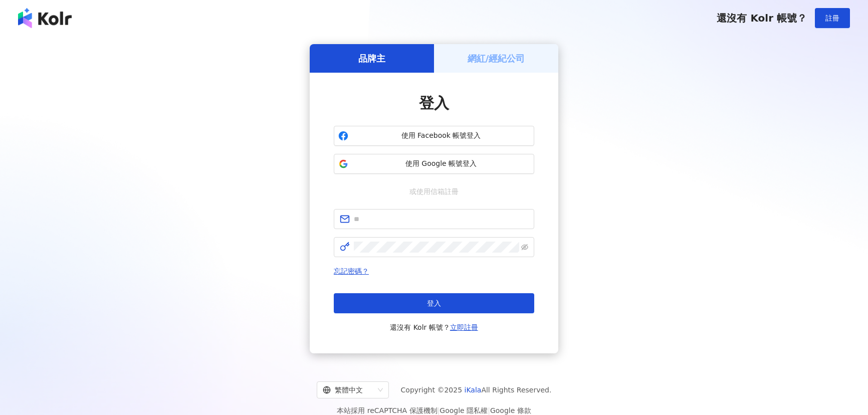  What do you see at coordinates (832, 18) in the screenshot?
I see `span: 註冊` at bounding box center [832, 18].